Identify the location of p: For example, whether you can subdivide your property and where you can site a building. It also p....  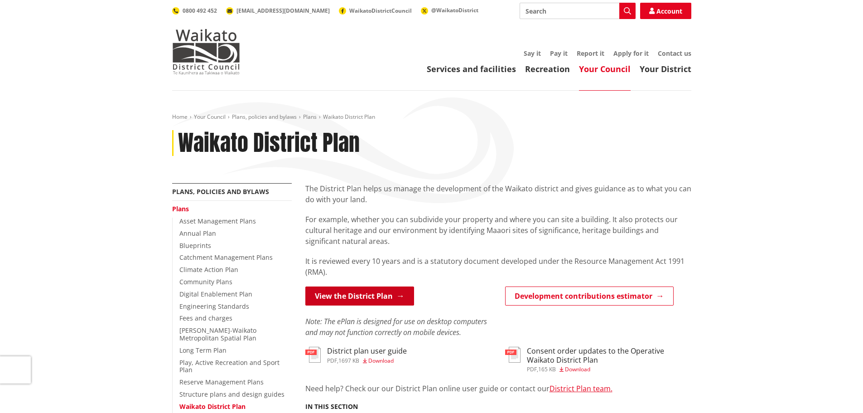
(498, 230).